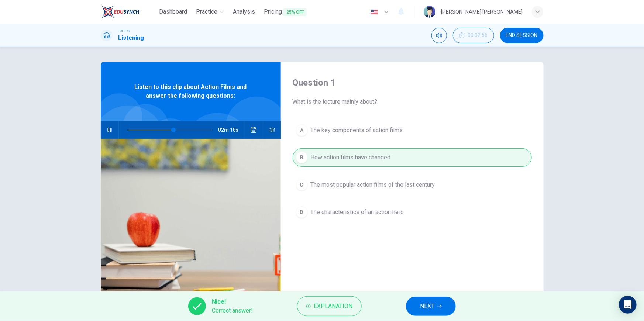  I want to click on span: 02m 18s, so click(231, 130).